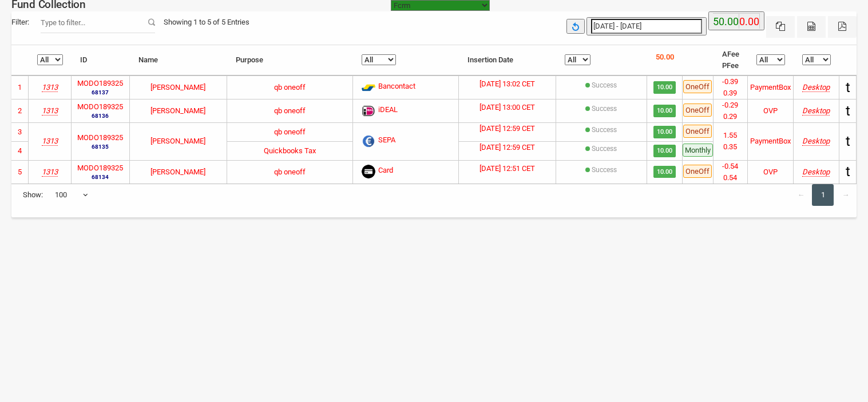 Image resolution: width=868 pixels, height=402 pixels. What do you see at coordinates (100, 177) in the screenshot?
I see `small: 68134` at bounding box center [100, 177].